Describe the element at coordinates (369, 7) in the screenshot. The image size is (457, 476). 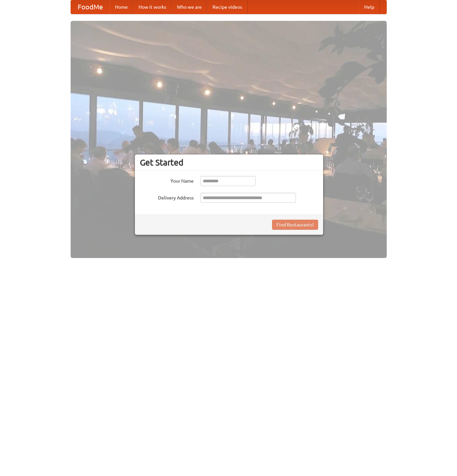
I see `a: Help` at that location.